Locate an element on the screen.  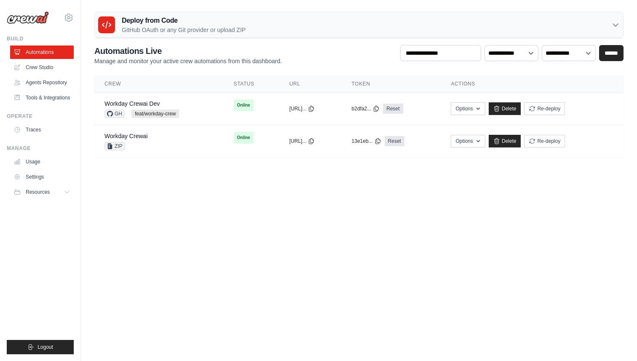
a: Usage is located at coordinates (42, 162).